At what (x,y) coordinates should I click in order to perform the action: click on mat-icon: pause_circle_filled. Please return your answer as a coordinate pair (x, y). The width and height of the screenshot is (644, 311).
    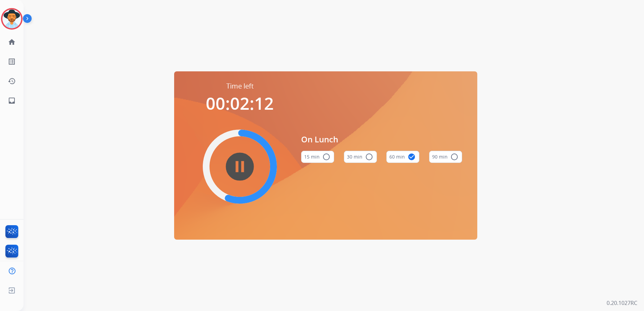
    Looking at the image, I should click on (239, 166).